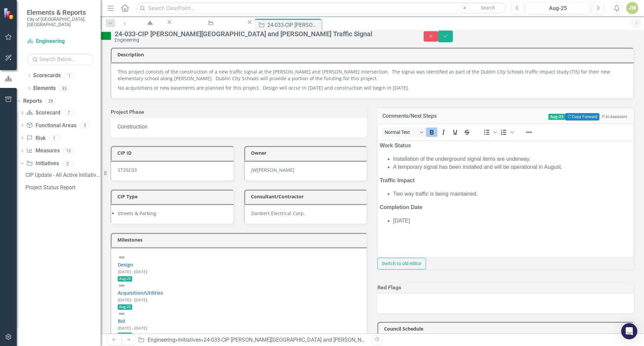  I want to click on span: Streets & Parking, so click(137, 213).